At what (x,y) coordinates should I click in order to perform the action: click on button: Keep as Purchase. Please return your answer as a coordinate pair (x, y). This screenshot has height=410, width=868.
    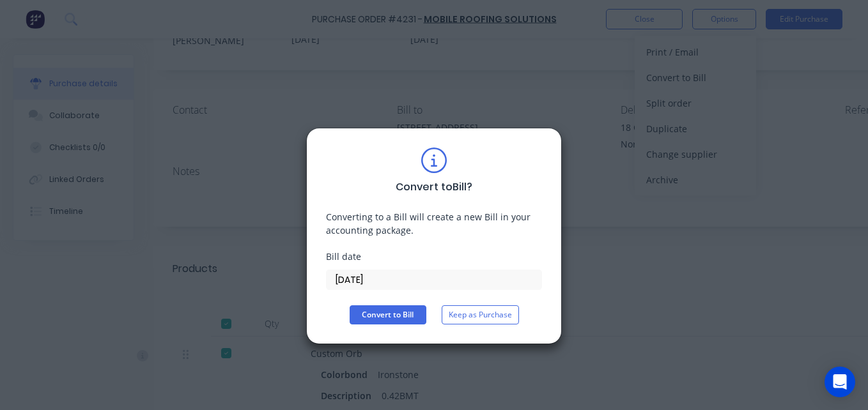
    Looking at the image, I should click on (480, 315).